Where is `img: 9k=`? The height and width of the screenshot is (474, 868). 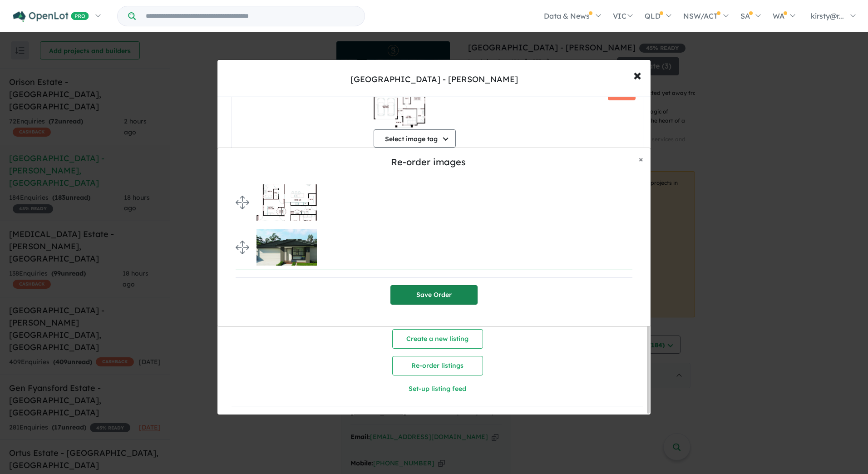 img: 9k= is located at coordinates (287, 247).